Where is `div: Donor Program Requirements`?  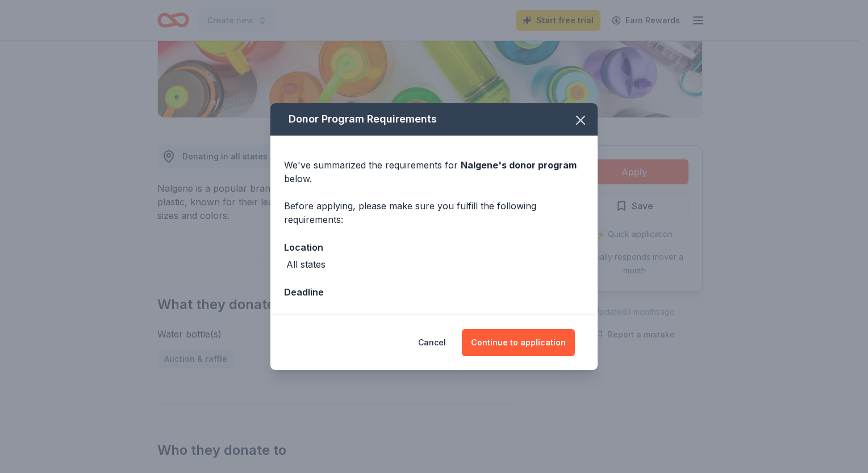
div: Donor Program Requirements is located at coordinates (434, 119).